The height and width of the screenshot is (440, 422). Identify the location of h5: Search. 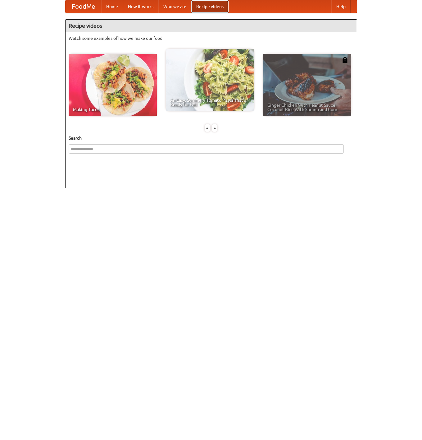
(211, 138).